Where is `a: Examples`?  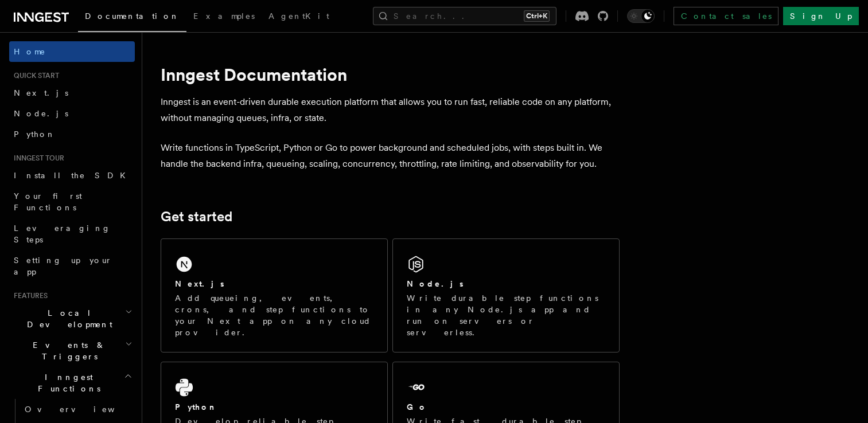
a: Examples is located at coordinates (223, 17).